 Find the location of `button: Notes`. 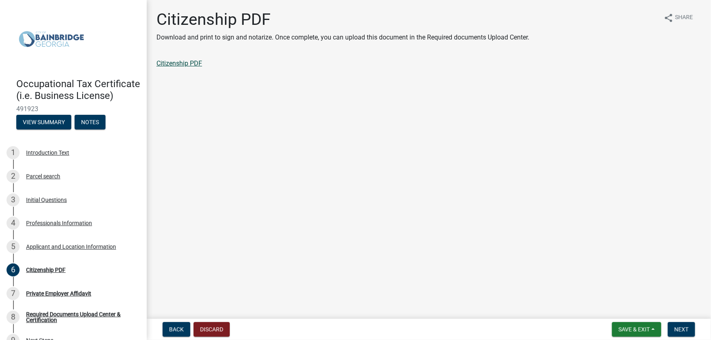

button: Notes is located at coordinates (90, 122).